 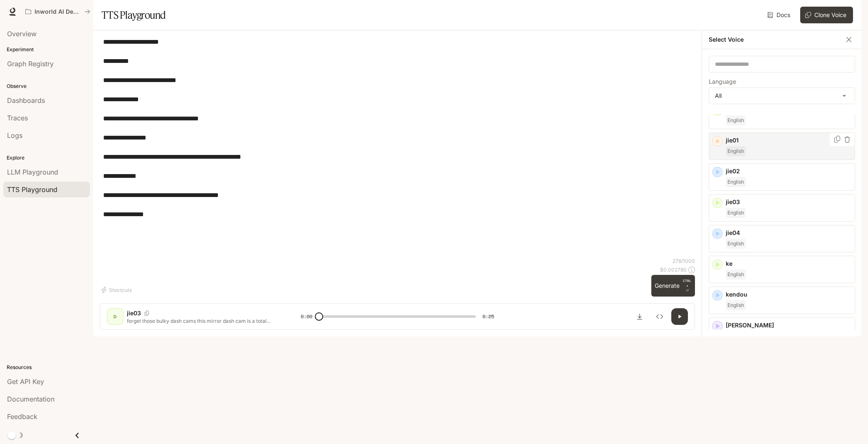 What do you see at coordinates (659, 317) in the screenshot?
I see `button: Inspect` at bounding box center [659, 317].